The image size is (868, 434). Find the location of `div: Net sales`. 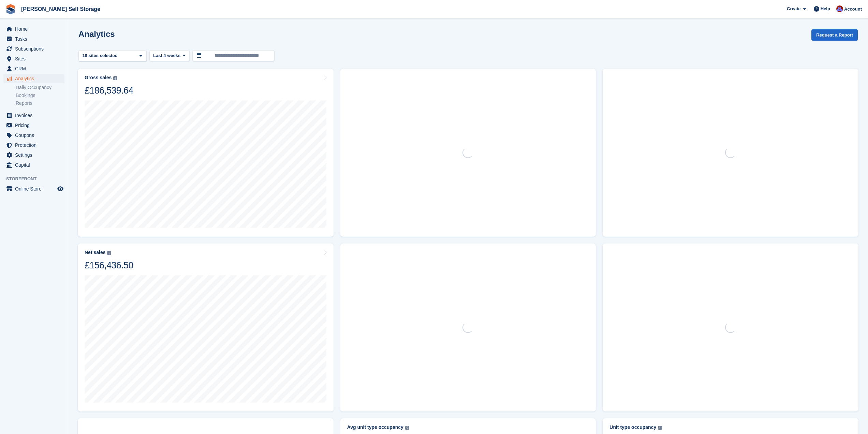

div: Net sales is located at coordinates (95, 252).